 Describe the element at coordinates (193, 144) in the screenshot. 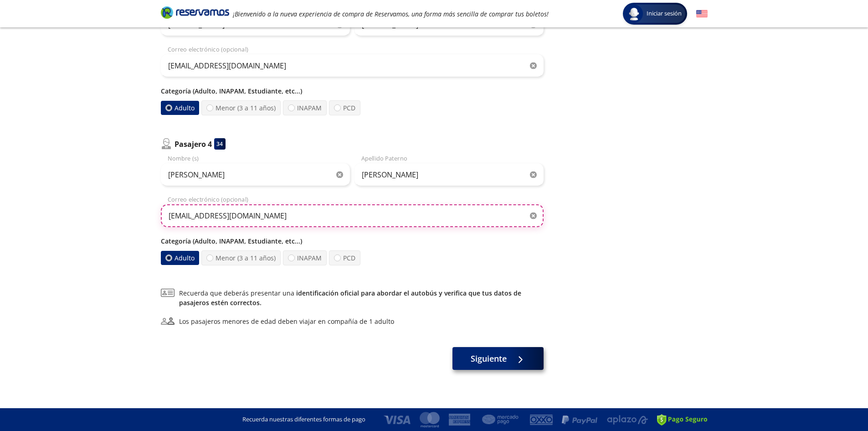

I see `p: Pasajero 4` at that location.